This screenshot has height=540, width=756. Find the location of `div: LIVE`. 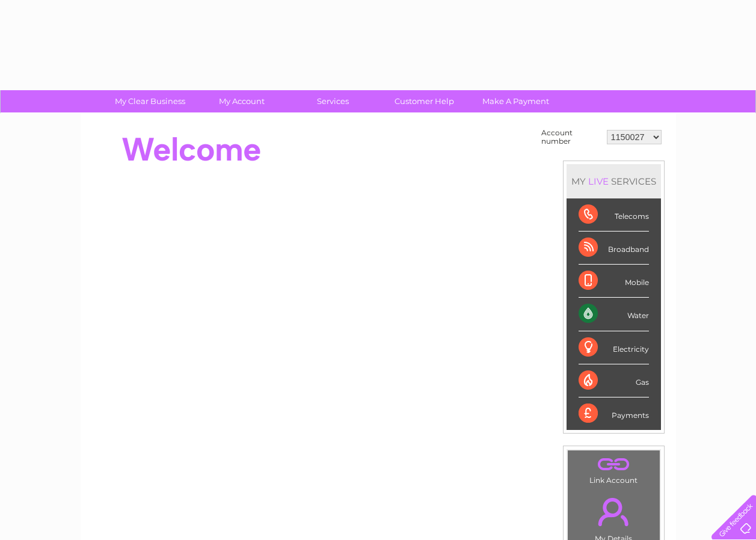

div: LIVE is located at coordinates (599, 181).